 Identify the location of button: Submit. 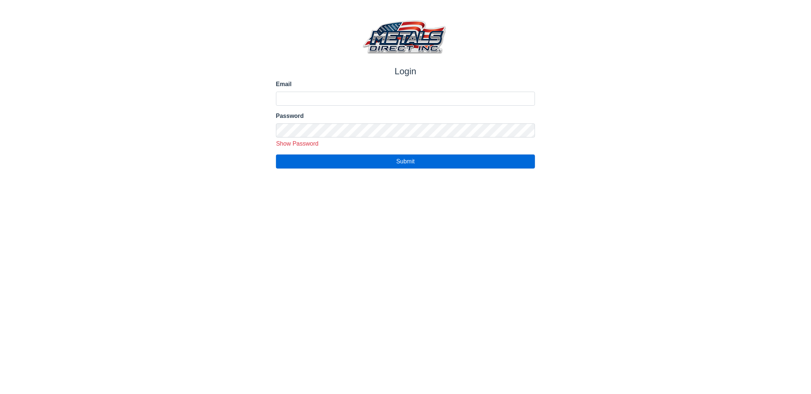
(406, 162).